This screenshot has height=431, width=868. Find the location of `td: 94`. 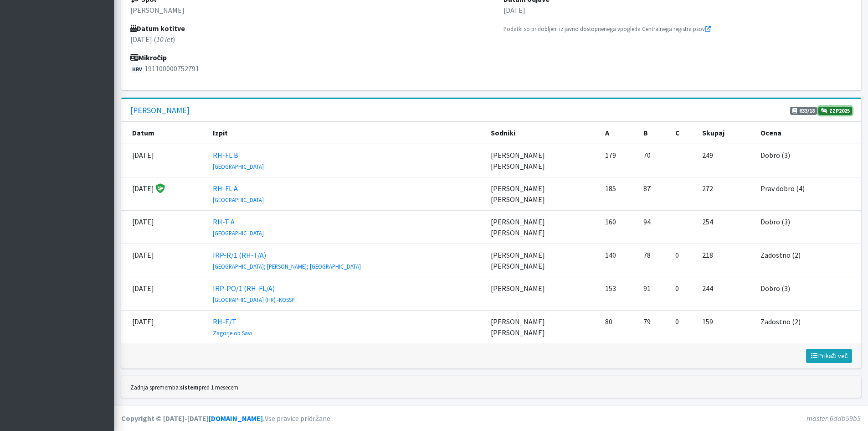

td: 94 is located at coordinates (654, 227).